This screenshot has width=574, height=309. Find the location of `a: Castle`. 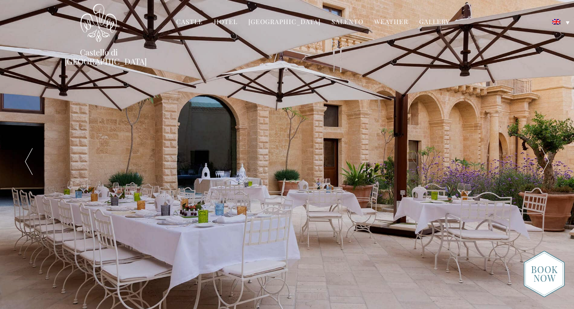

a: Castle is located at coordinates (189, 22).